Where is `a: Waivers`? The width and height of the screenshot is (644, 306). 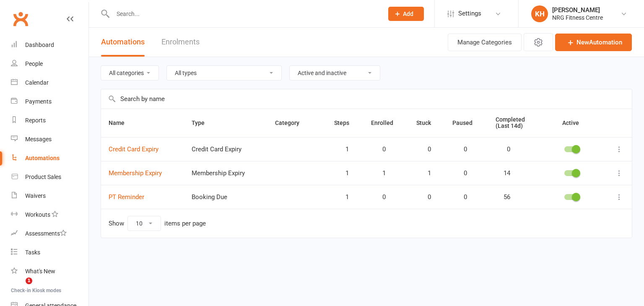
a: Waivers is located at coordinates (50, 196).